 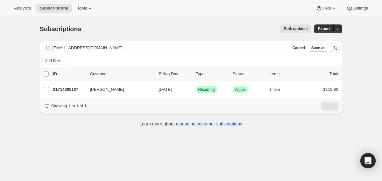 I want to click on button: Export, so click(x=324, y=29).